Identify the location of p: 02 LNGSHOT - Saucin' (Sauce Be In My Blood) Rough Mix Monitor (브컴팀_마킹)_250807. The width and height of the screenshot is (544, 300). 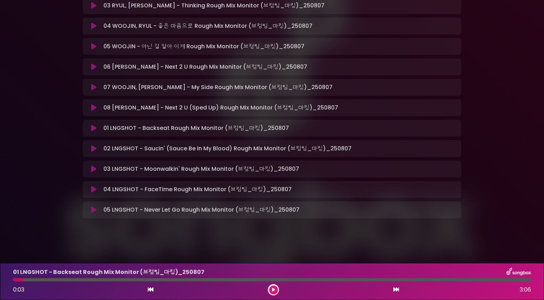
(227, 149).